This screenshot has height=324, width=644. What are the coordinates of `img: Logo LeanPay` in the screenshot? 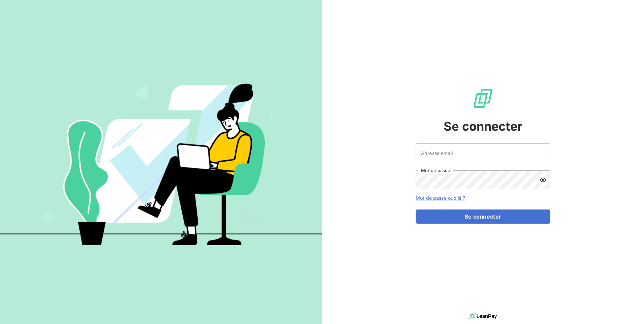 It's located at (482, 98).